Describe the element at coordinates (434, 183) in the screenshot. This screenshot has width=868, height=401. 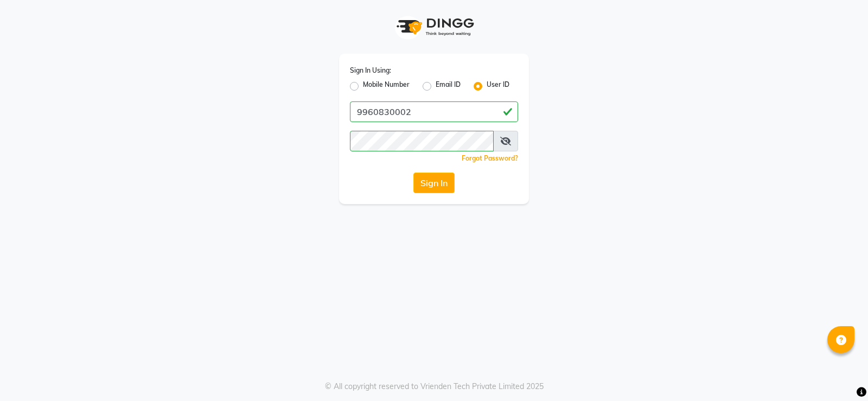
I see `button: Sign In` at that location.